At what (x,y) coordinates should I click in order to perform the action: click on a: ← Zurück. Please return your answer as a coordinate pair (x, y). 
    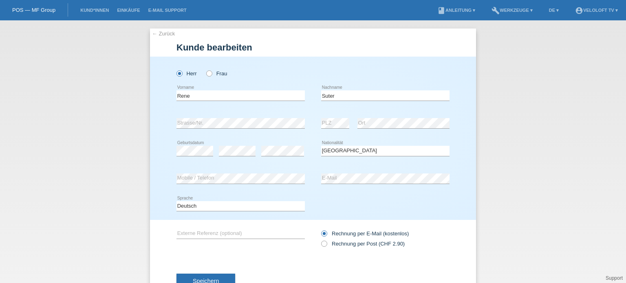
    Looking at the image, I should click on (163, 33).